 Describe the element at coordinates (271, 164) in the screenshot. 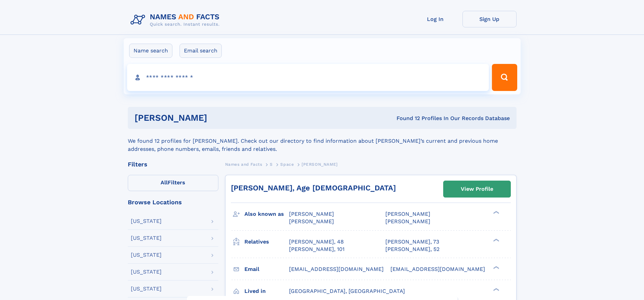

I see `span: S` at that location.